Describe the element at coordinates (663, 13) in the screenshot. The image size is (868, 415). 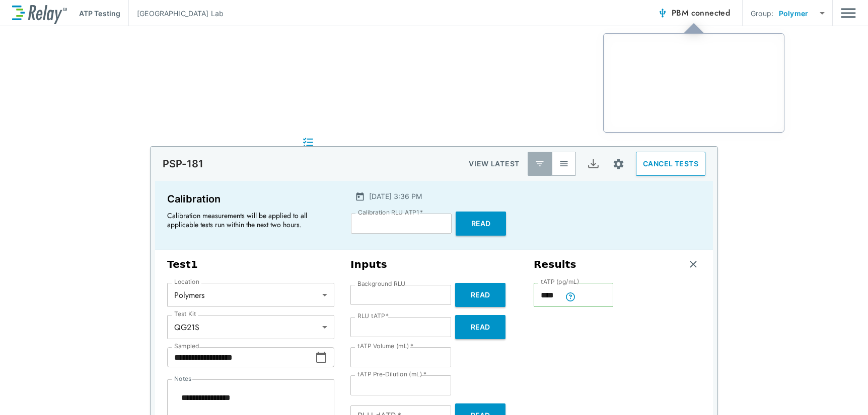
I see `img: Connected Icon` at that location.